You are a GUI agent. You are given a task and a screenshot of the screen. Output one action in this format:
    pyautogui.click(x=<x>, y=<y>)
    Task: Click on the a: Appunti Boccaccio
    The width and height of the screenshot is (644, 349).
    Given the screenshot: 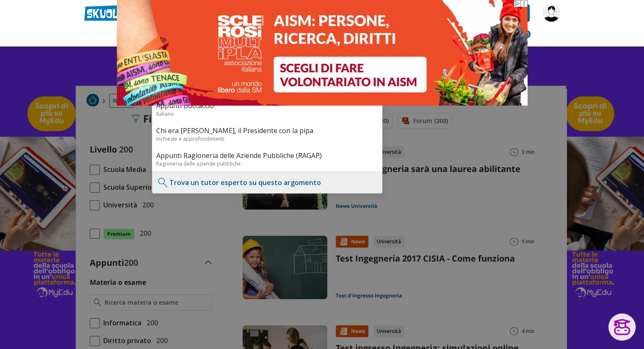 What is the action you would take?
    pyautogui.click(x=267, y=106)
    